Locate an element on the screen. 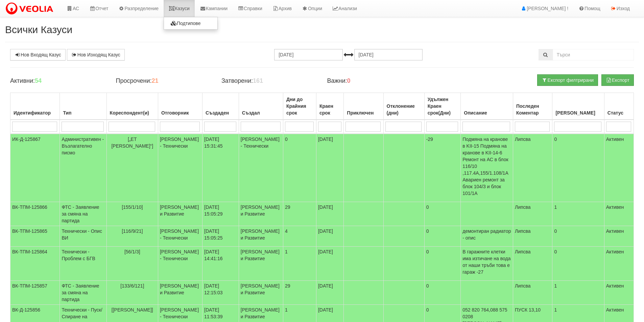  div: Описание is located at coordinates (486, 113).